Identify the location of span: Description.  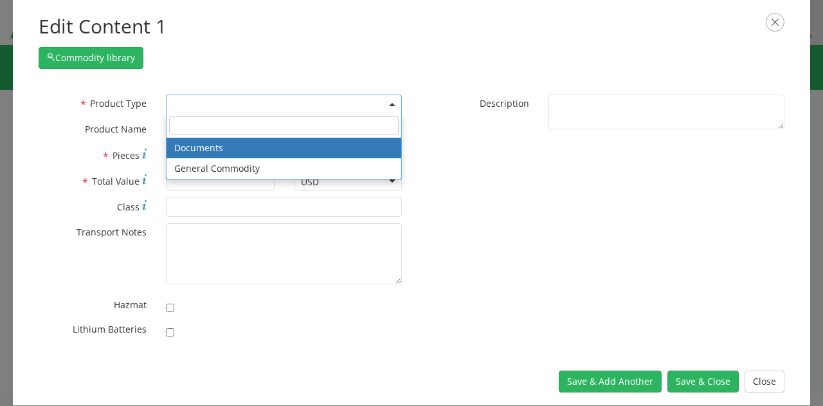
(504, 103).